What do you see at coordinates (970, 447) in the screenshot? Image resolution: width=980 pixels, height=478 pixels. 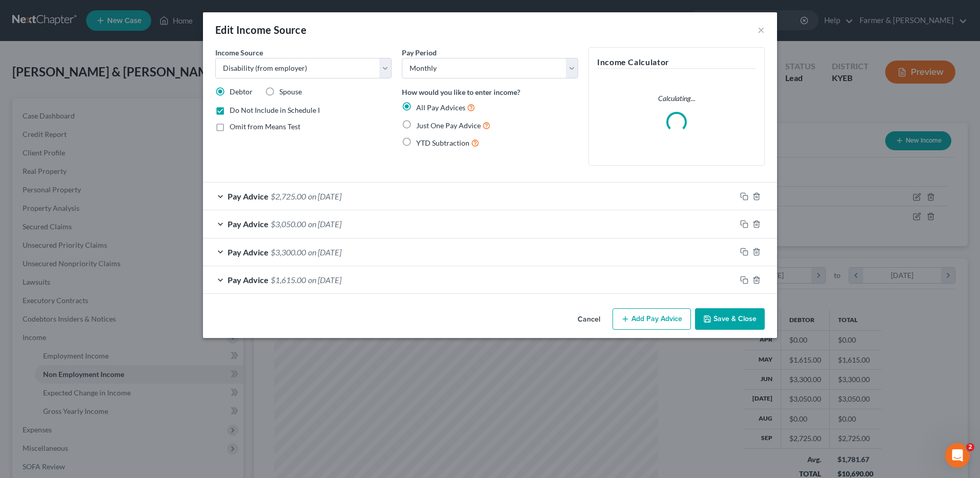 I see `span: 2` at bounding box center [970, 447].